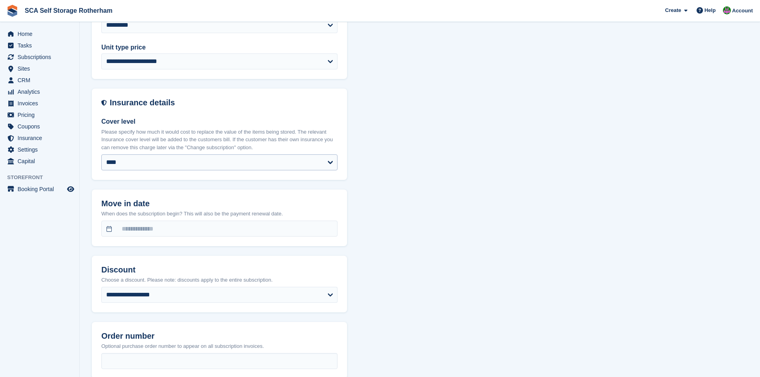 Image resolution: width=760 pixels, height=377 pixels. Describe the element at coordinates (220, 214) in the screenshot. I see `p: When does the subscription begin? This will also be the payment renewal date.` at that location.